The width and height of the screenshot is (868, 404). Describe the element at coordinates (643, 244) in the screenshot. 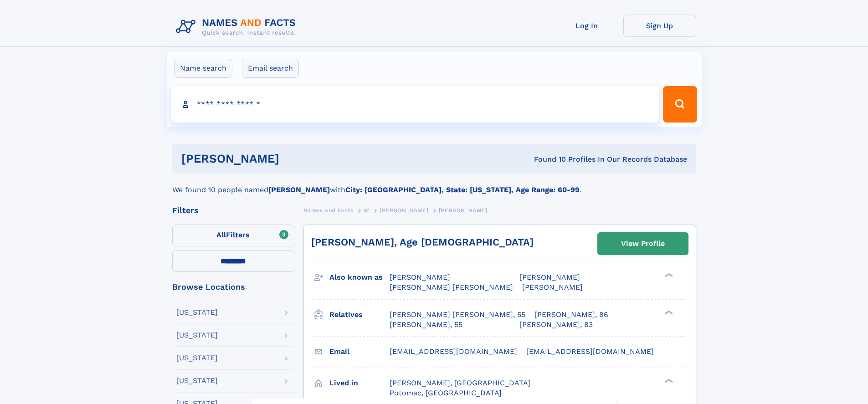

I see `div: View Profile` at that location.